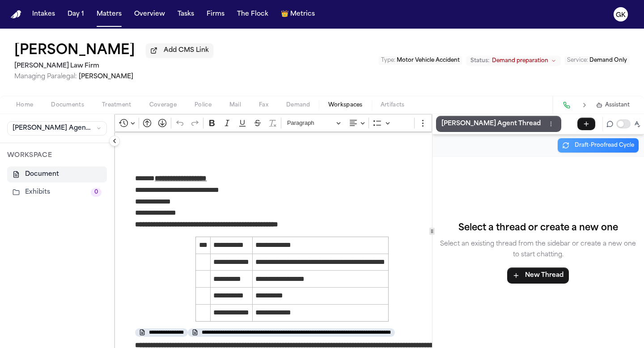  What do you see at coordinates (186, 14) in the screenshot?
I see `button: Tasks` at bounding box center [186, 14].